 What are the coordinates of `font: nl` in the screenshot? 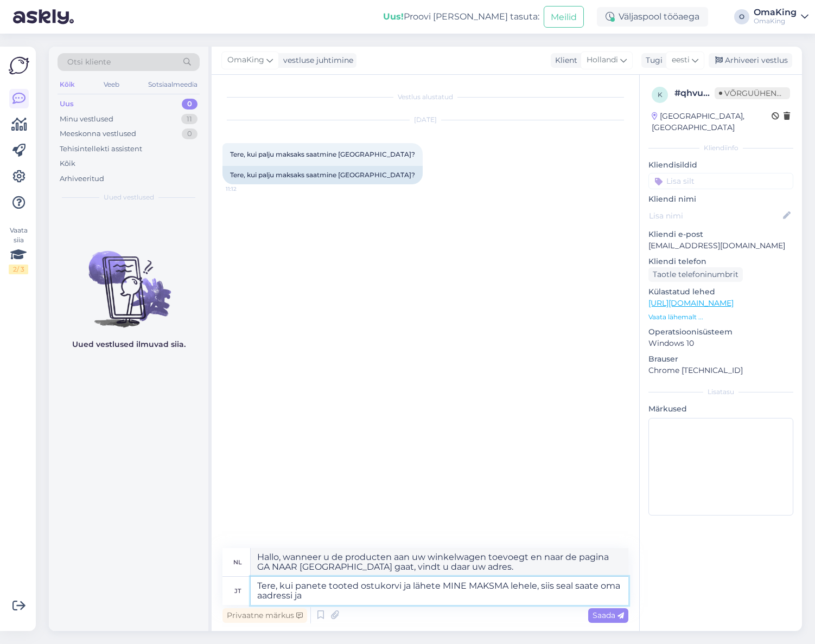 It's located at (238, 563).